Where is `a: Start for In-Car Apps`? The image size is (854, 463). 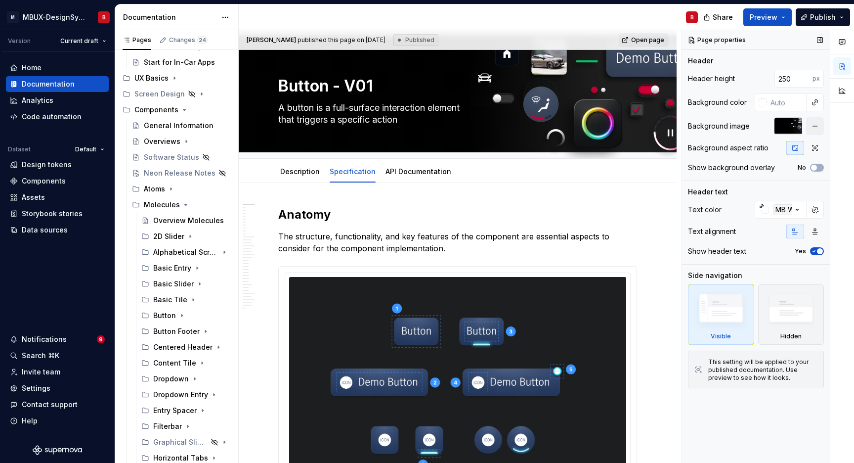
a: Start for In-Car Apps is located at coordinates (181, 62).